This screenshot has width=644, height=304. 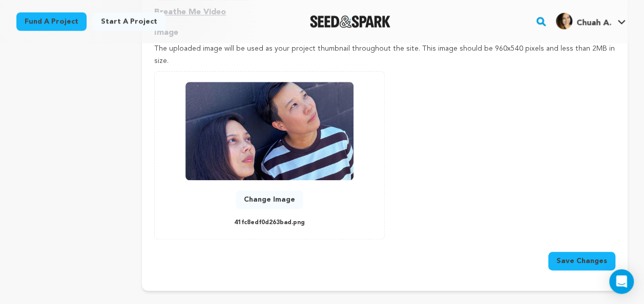 I want to click on img: Seed&Spark Logo Dark Mode, so click(x=350, y=21).